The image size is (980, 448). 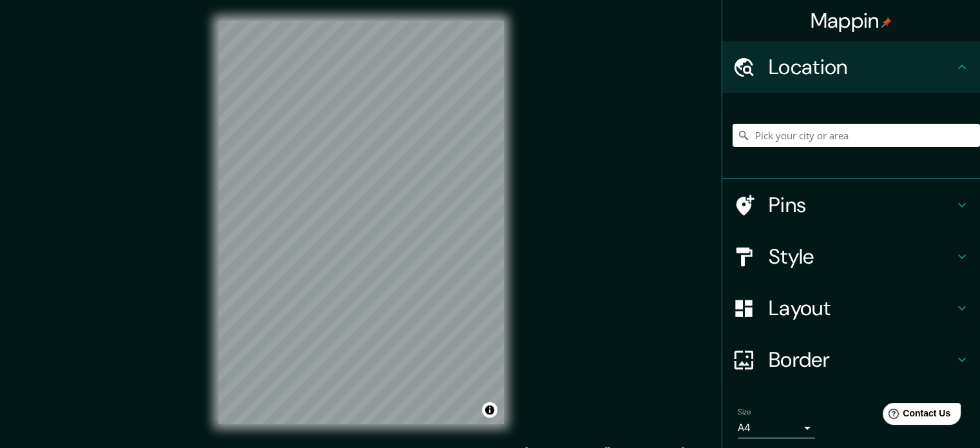 I want to click on div: Style, so click(x=851, y=256).